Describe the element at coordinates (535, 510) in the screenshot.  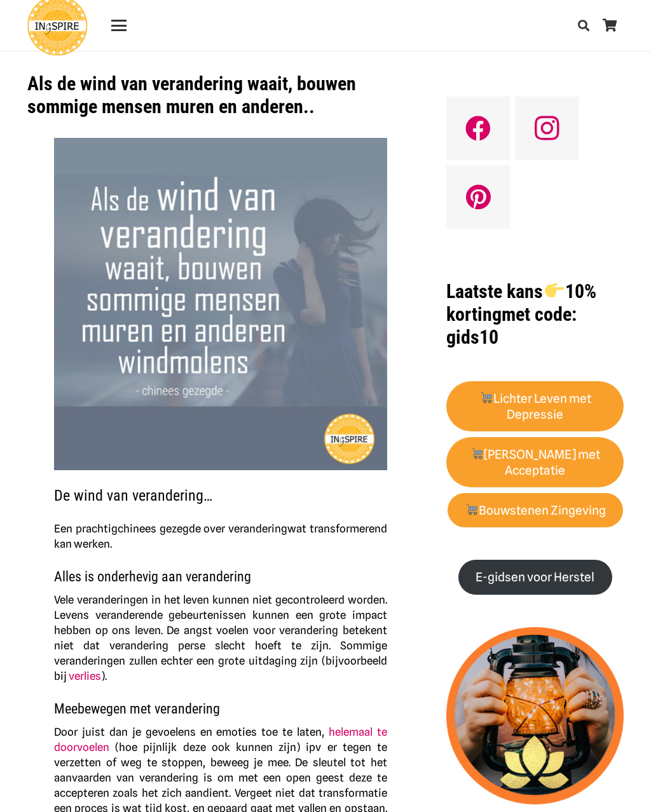
I see `strong: Bouwstenen Zingeving` at that location.